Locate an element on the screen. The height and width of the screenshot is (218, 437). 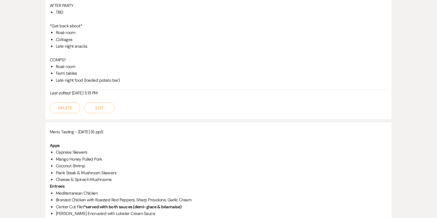
p: *Get back about* is located at coordinates (218, 26).